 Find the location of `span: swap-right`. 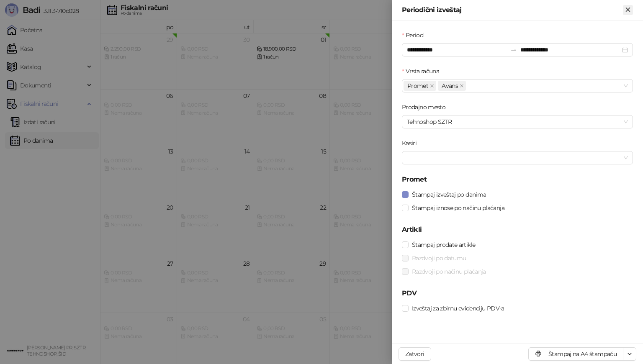

span: swap-right is located at coordinates (513, 50).